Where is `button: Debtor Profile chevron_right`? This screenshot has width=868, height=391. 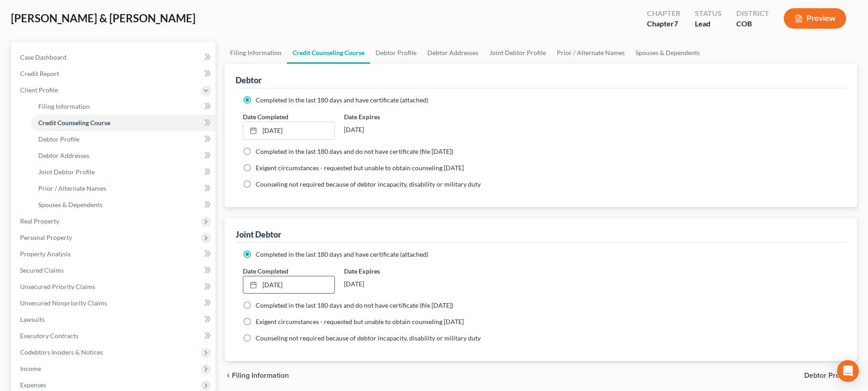
button: Debtor Profile chevron_right is located at coordinates (831, 375).